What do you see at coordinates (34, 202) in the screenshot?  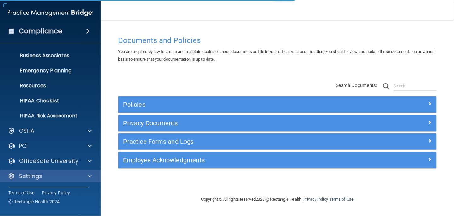 I see `span: Ⓒ Rectangle Health 2024` at bounding box center [34, 202].